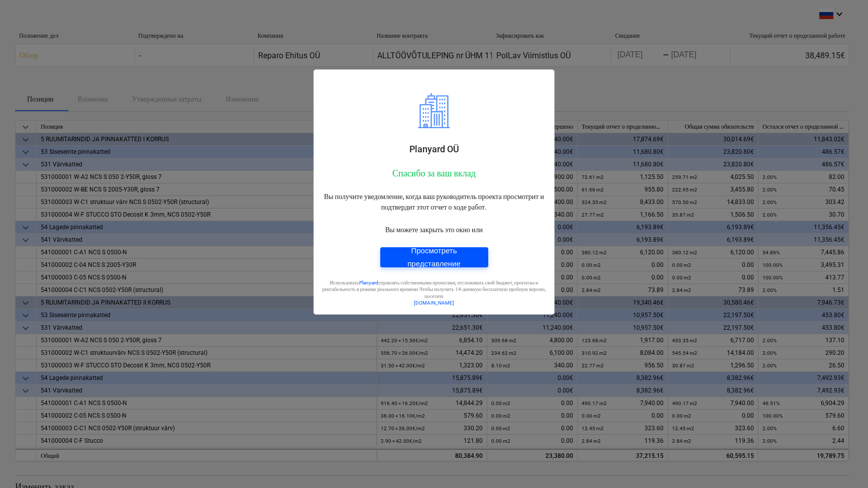 The height and width of the screenshot is (488, 868). What do you see at coordinates (434, 202) in the screenshot?
I see `p: Вы получите уведомление, когда ваш руководитель проекта просмотрит и подтвердит этот отчет о ходе...` at bounding box center [434, 202].